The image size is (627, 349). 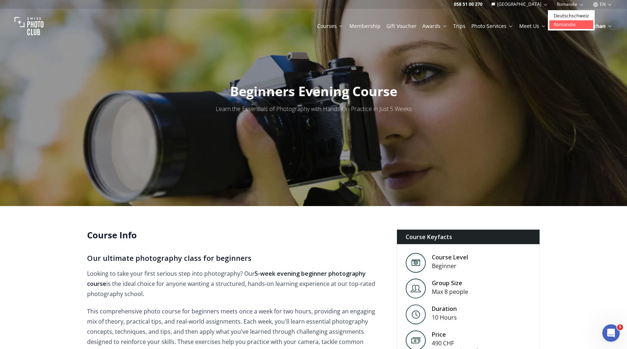 What do you see at coordinates (450, 266) in the screenshot?
I see `div: Beginner` at bounding box center [450, 266].